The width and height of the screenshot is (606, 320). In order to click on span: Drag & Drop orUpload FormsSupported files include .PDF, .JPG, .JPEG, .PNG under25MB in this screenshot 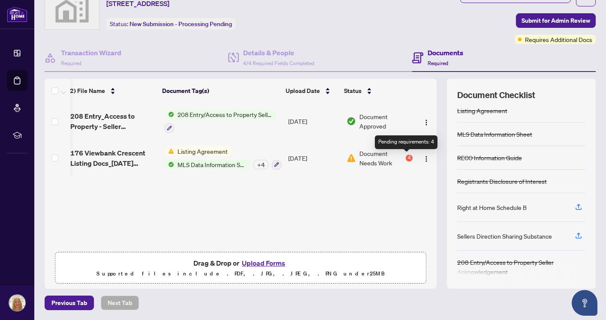, I will do `click(241, 268)`.